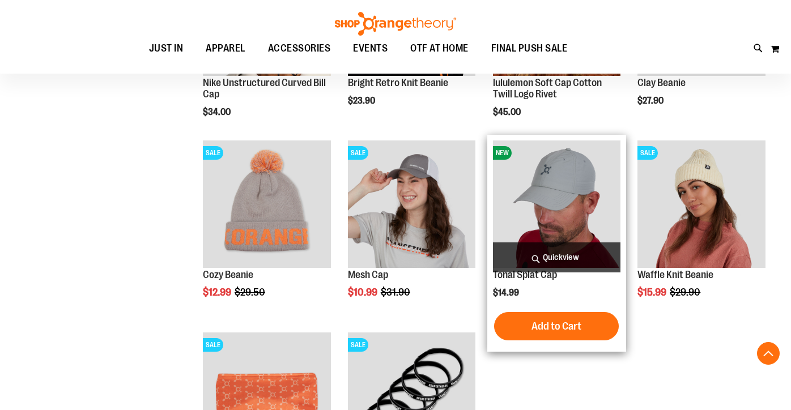 This screenshot has width=791, height=410. I want to click on a: Waffle Knit Beanie, so click(675, 275).